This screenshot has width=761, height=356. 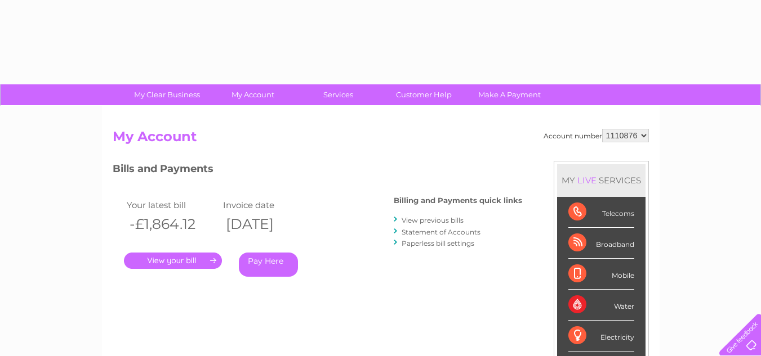 What do you see at coordinates (317, 171) in the screenshot?
I see `h3: Bills and Payments` at bounding box center [317, 171].